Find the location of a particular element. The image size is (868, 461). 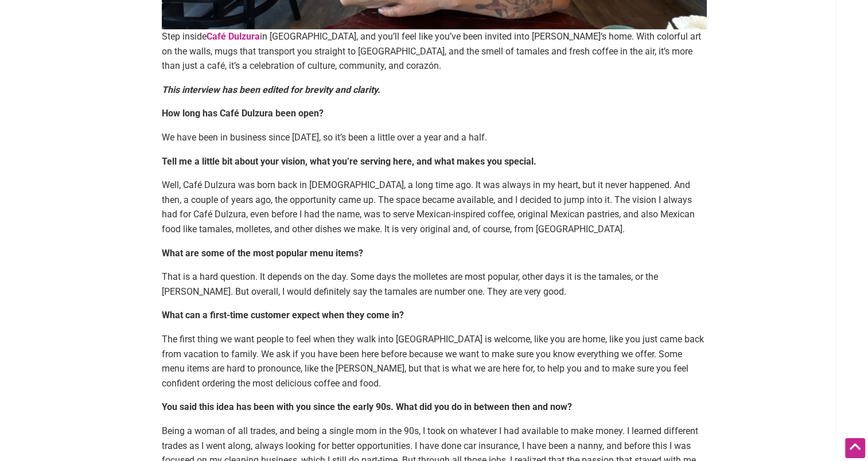

em: This interview has been edited for brevity and clarity. is located at coordinates (271, 89).